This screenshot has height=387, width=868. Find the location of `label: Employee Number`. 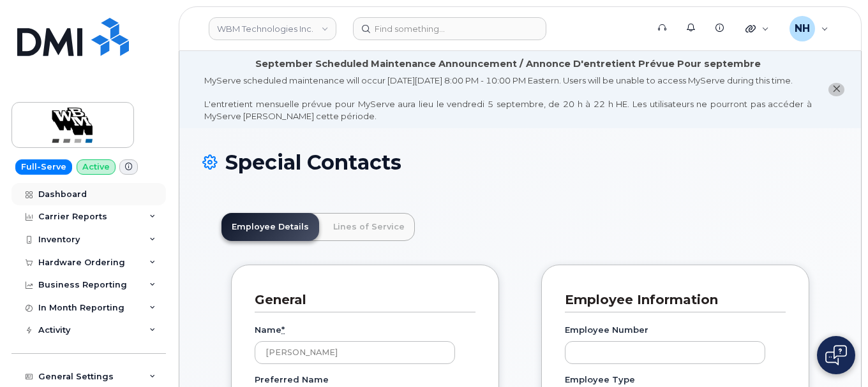

label: Employee Number is located at coordinates (606, 330).